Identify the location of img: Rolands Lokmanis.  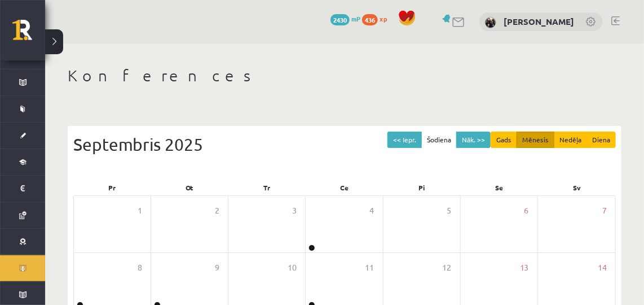
(491, 22).